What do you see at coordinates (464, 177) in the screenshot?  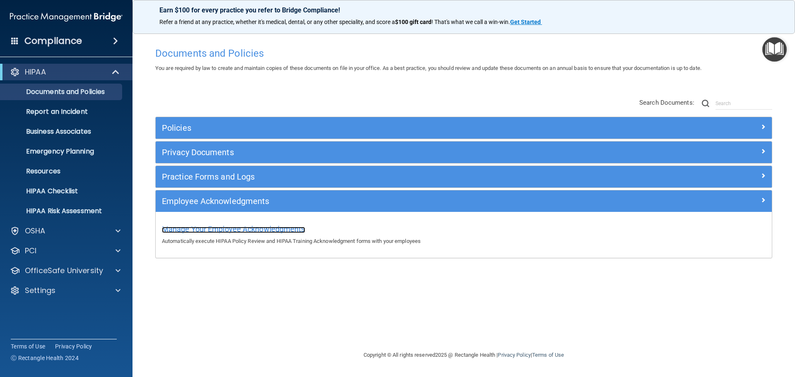 I see `a: Practice Forms and Logs` at bounding box center [464, 177].